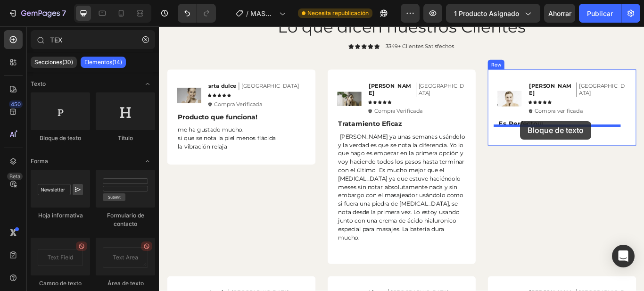 The image size is (644, 291). What do you see at coordinates (493, 13) in the screenshot?
I see `button: 1 producto asignado` at bounding box center [493, 13].